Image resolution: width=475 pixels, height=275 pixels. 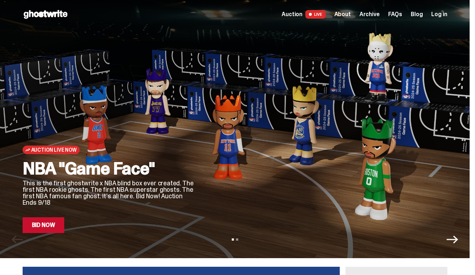 What do you see at coordinates (54, 150) in the screenshot?
I see `span: Auction Live Now` at bounding box center [54, 150].